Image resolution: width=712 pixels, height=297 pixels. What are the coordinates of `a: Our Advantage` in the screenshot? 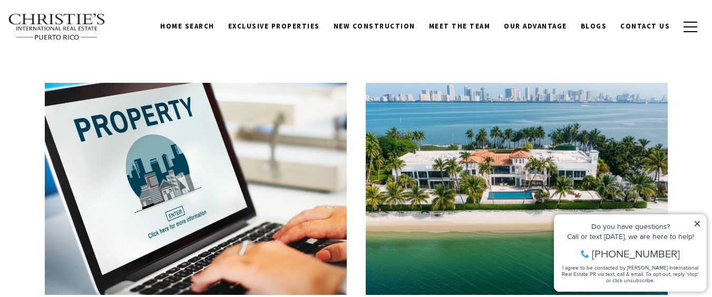 It's located at (536, 26).